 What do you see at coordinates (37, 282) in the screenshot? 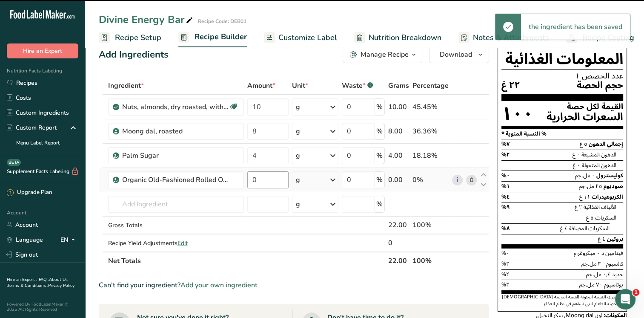
I see `a: About Us .` at bounding box center [37, 282].